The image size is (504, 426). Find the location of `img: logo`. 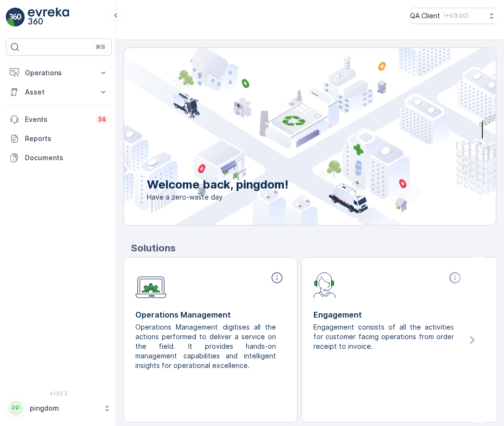

img: logo is located at coordinates (16, 17).